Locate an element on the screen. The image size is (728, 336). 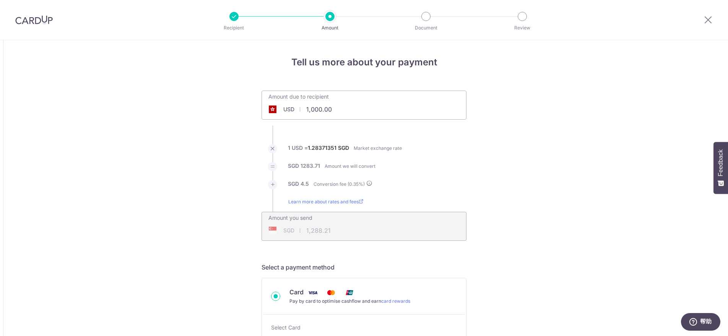
label: Amount you send is located at coordinates (290, 218).